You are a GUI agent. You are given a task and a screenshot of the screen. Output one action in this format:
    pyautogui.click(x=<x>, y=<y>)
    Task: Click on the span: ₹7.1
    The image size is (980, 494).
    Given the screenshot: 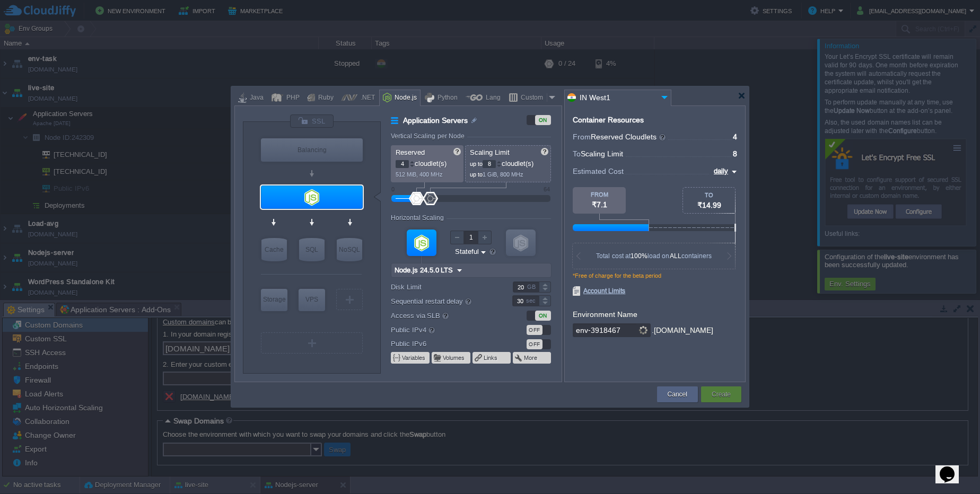 What is the action you would take?
    pyautogui.click(x=599, y=204)
    